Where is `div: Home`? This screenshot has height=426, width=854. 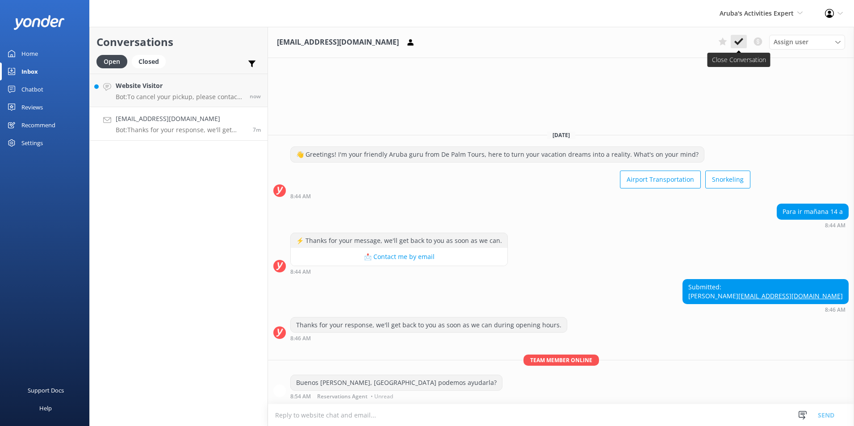 div: Home is located at coordinates (29, 54).